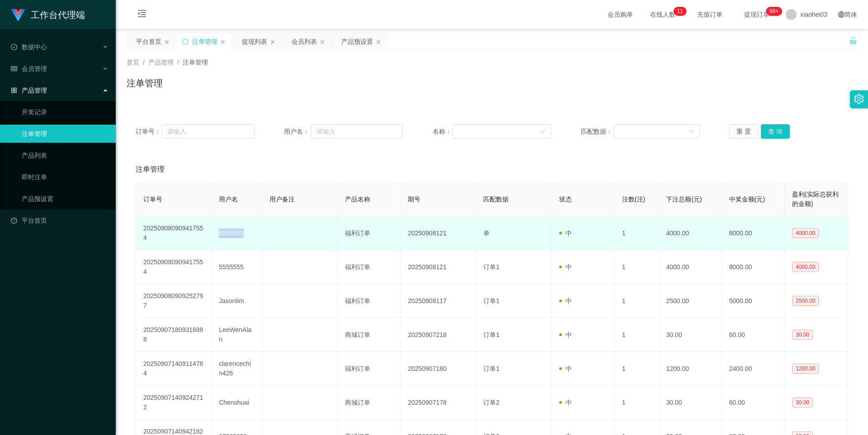 This screenshot has height=435, width=868. What do you see at coordinates (438, 301) in the screenshot?
I see `td: 20250908117` at bounding box center [438, 301].